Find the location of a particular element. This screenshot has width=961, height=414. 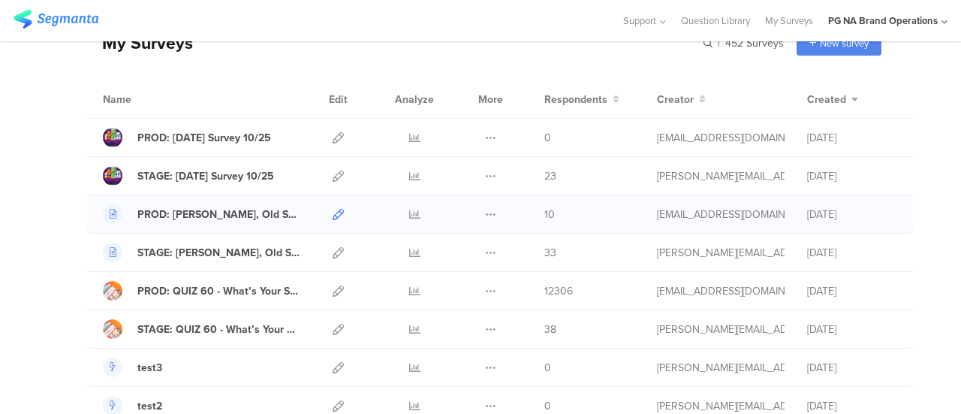

div: STAGE: Olay, Old Spice, Secret Survey - 0725 is located at coordinates (219, 252).